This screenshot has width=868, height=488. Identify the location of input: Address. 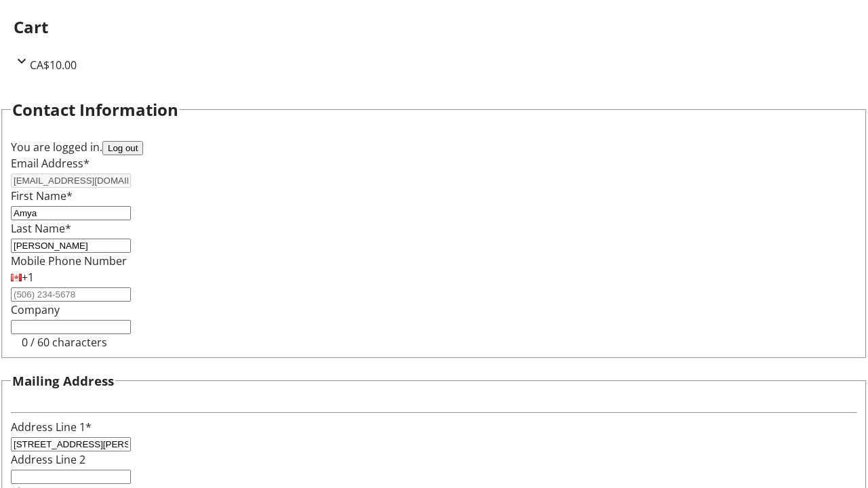
(70, 444).